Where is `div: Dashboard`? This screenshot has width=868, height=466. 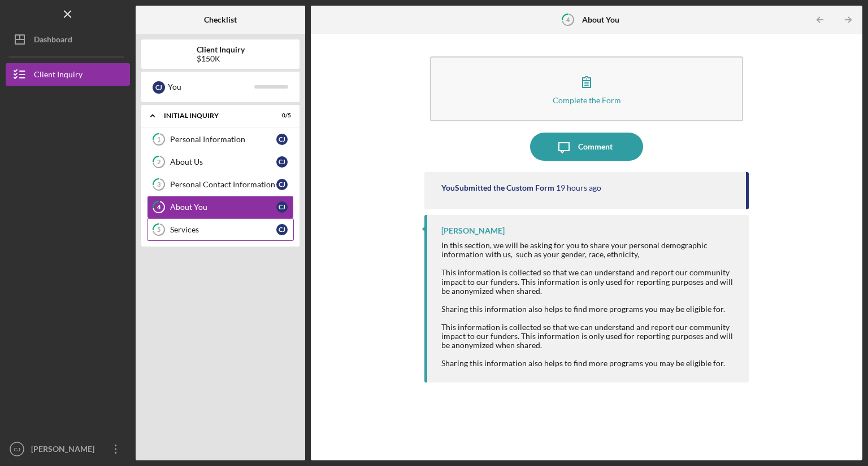 div: Dashboard is located at coordinates (53, 40).